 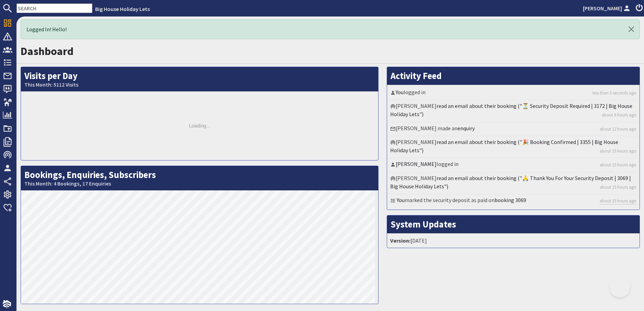 What do you see at coordinates (199, 184) in the screenshot?
I see `small: This Month: 4 Bookings, 17 Enquiries` at bounding box center [199, 184].